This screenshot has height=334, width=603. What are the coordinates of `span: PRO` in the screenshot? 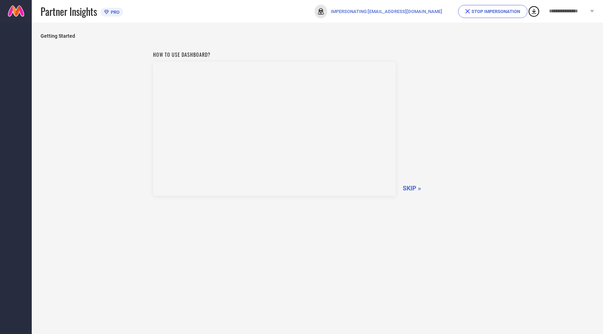 It's located at (114, 12).